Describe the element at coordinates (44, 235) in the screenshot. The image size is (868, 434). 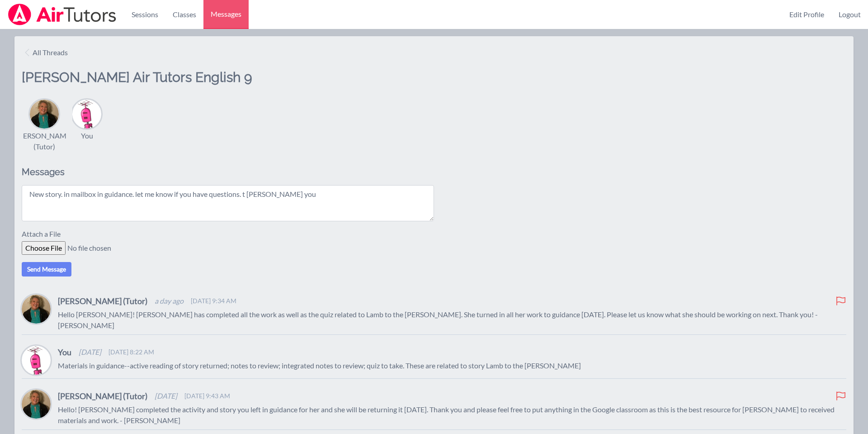
I see `label: Attach a File` at that location.